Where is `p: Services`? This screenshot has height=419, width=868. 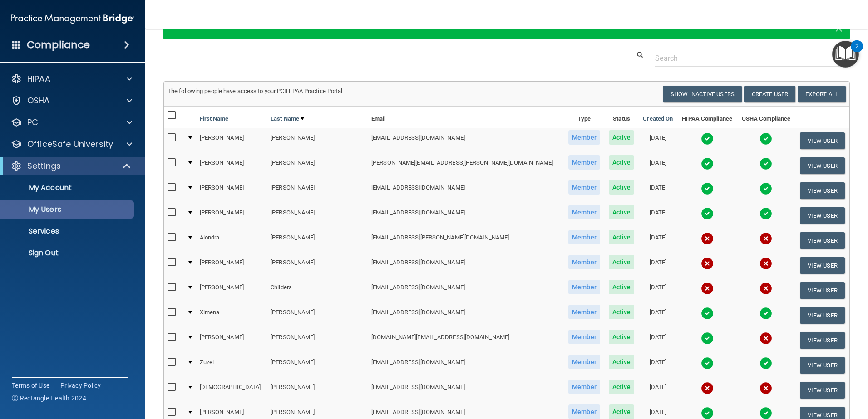
p: Services is located at coordinates (68, 231).